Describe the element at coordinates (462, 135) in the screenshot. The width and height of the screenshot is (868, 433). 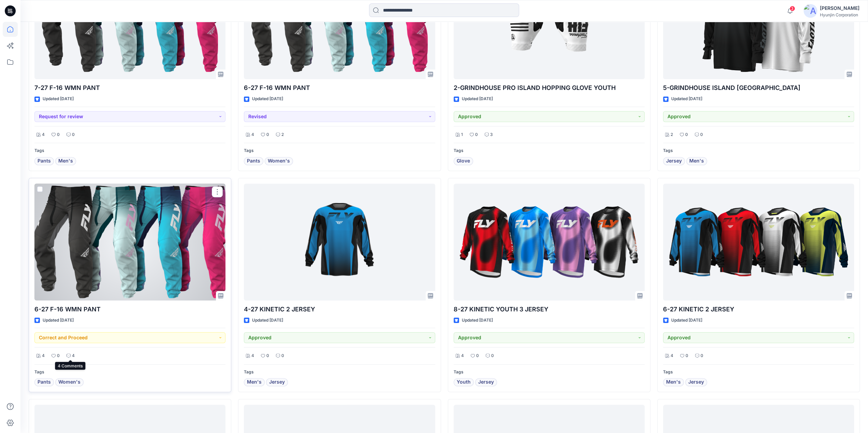
I see `p: 1` at that location.